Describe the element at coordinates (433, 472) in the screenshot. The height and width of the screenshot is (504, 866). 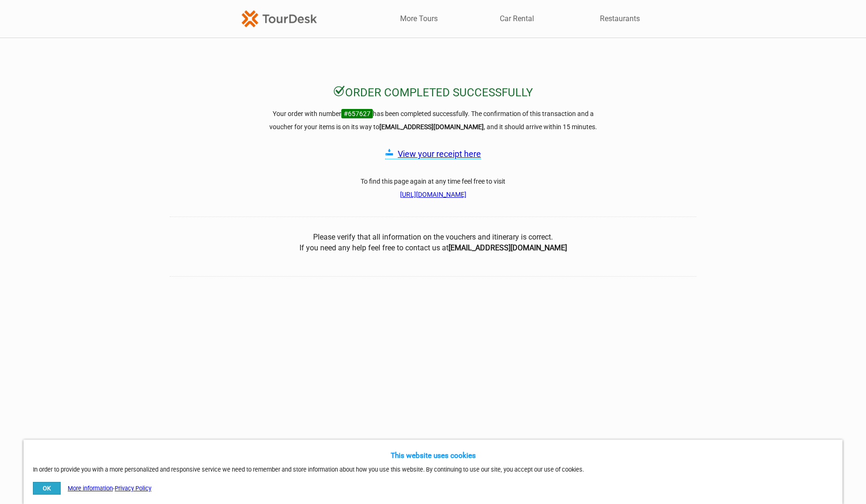
I see `div: In order to provide you with a more personalized and responsive service we need to remember and s...` at that location.